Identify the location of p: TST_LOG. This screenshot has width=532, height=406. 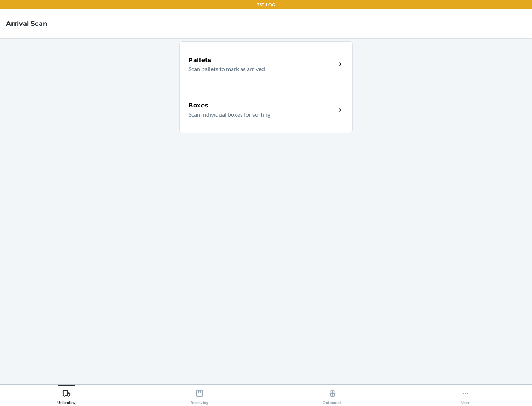
(266, 5).